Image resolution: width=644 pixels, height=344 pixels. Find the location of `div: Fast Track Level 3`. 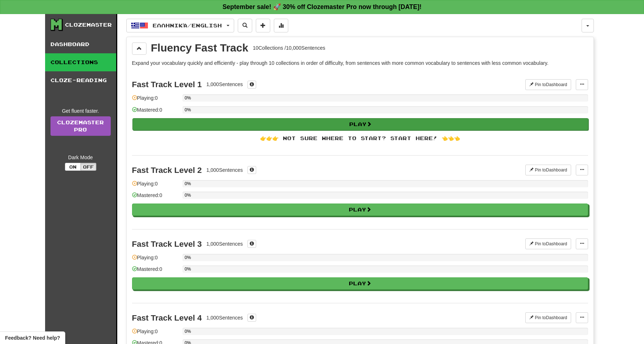

div: Fast Track Level 3 is located at coordinates (167, 244).